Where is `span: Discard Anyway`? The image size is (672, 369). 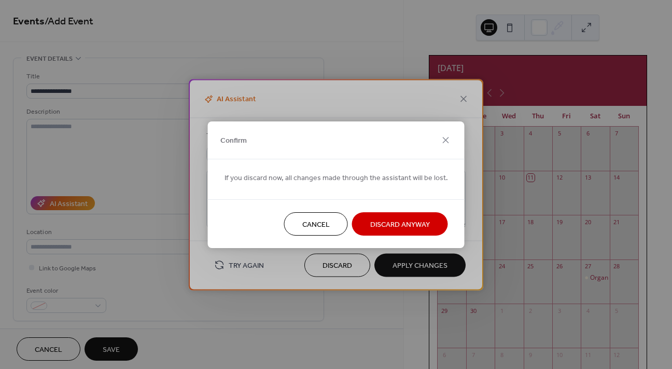 span: Discard Anyway is located at coordinates (400, 224).